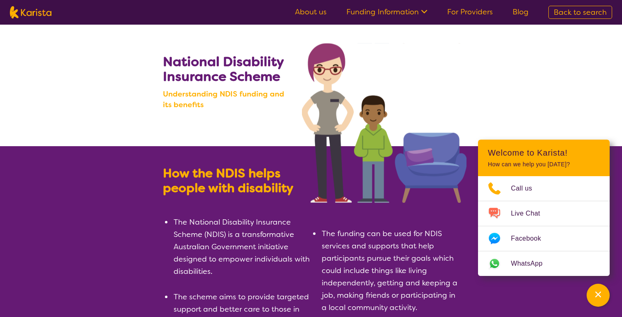 The height and width of the screenshot is (317, 622). Describe the element at coordinates (520, 12) in the screenshot. I see `a: Blog` at that location.